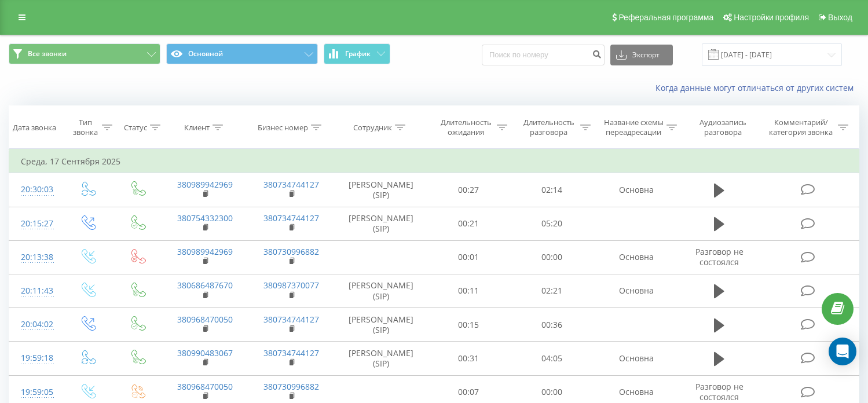  What do you see at coordinates (772, 18) in the screenshot?
I see `span: Настройки профиля` at bounding box center [772, 18].